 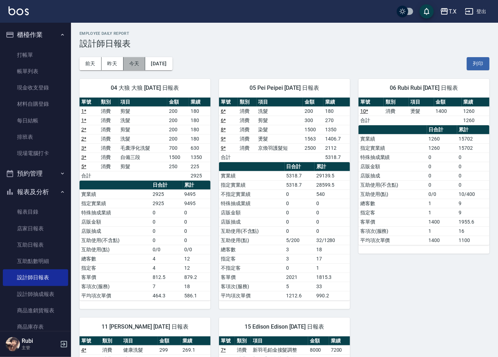 What do you see at coordinates (115, 286) in the screenshot?
I see `td: 客項次(服務)` at bounding box center [115, 286].